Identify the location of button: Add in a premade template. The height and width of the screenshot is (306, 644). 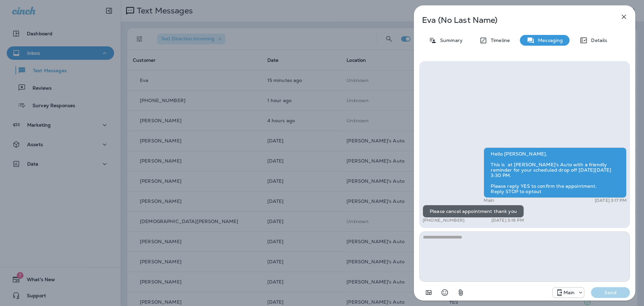
(428, 293).